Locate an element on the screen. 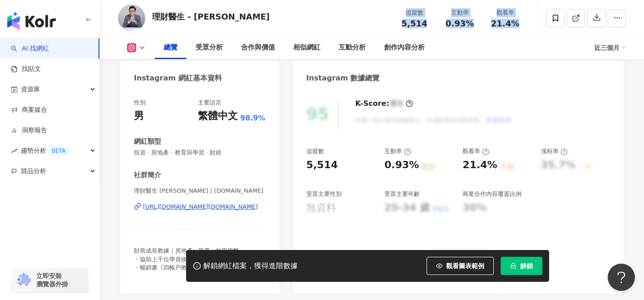  div: 創作內容分析 is located at coordinates (404, 47).